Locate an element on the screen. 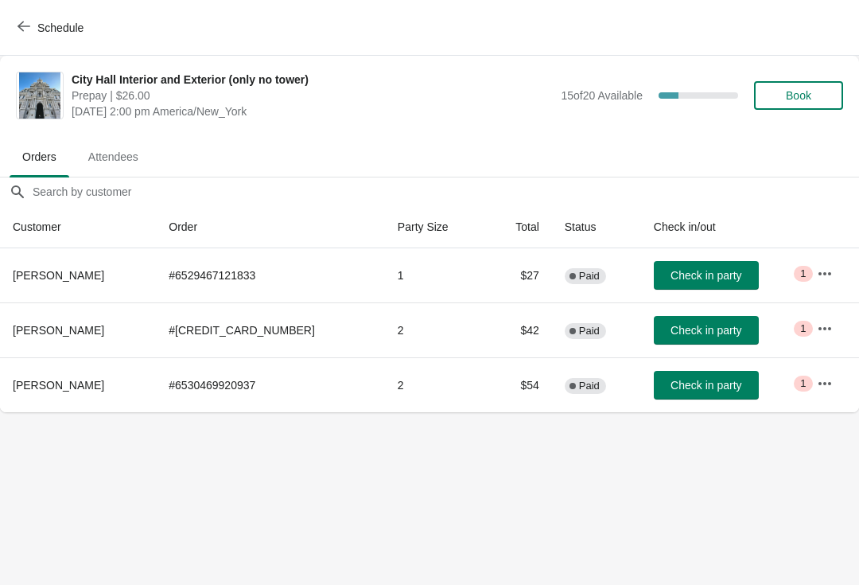  input: Search by customer is located at coordinates (446, 192).